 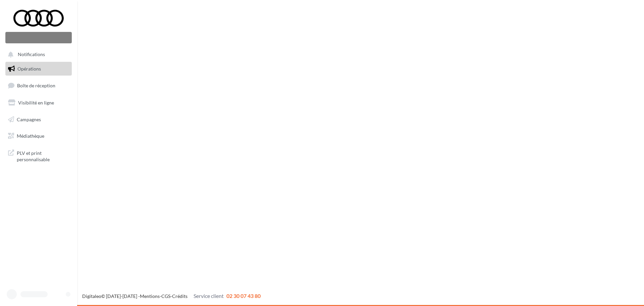 I want to click on a: Crédits, so click(x=180, y=296).